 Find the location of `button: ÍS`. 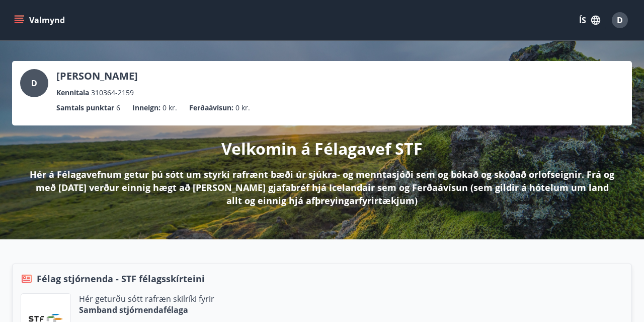

button: ÍS is located at coordinates (589, 20).